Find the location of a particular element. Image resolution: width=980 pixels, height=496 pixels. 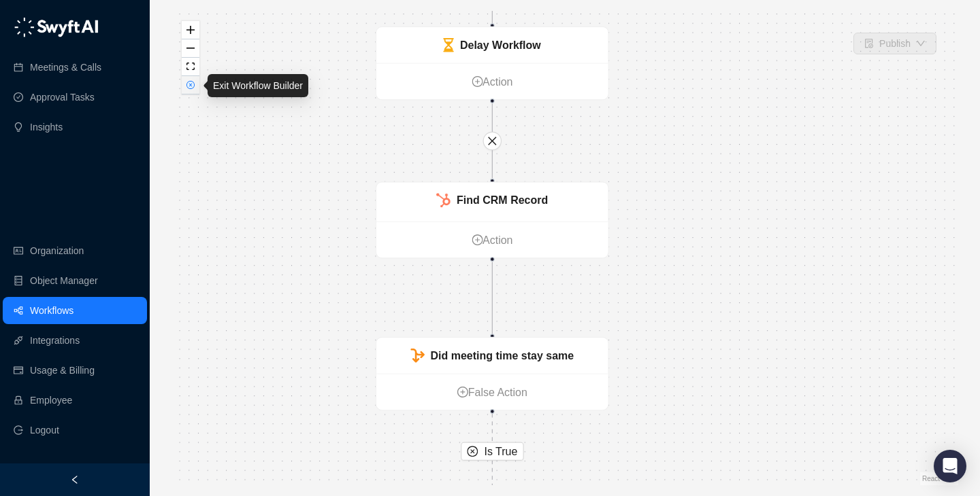

span: logout is located at coordinates (19, 430).